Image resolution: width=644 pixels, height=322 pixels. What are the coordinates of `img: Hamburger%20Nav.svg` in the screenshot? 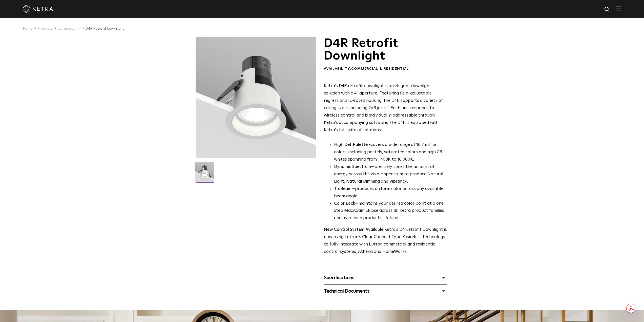 It's located at (618, 8).